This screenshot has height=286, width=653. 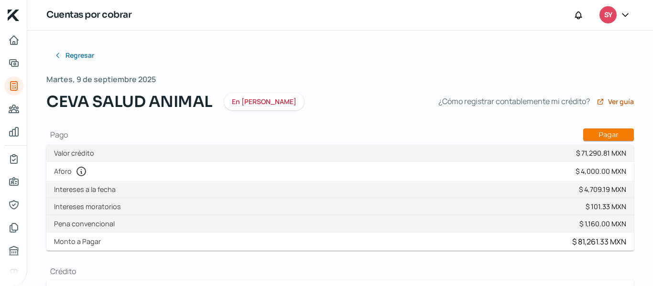 I want to click on a: Información general, so click(x=14, y=182).